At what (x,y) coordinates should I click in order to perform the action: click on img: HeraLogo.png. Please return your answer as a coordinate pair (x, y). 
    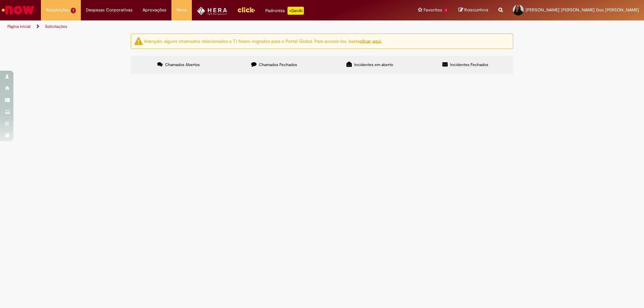
    Looking at the image, I should click on (212, 11).